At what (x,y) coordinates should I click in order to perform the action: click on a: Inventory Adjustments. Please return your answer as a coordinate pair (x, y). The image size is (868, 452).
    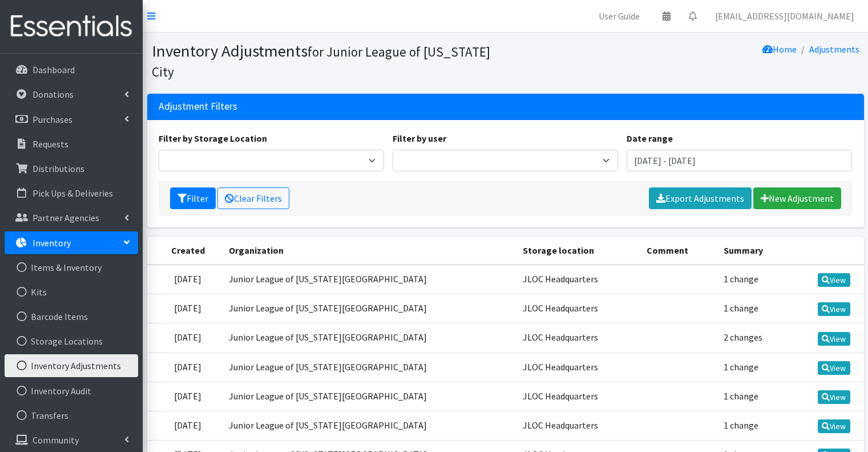
    Looking at the image, I should click on (72, 365).